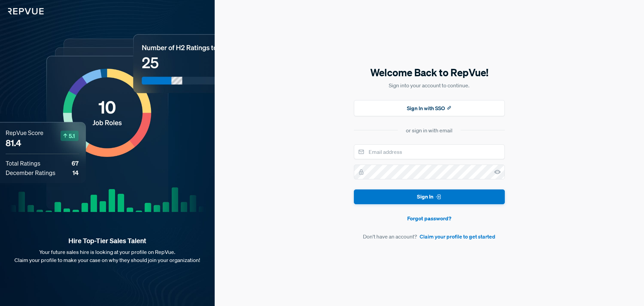  Describe the element at coordinates (429, 130) in the screenshot. I see `div: or sign in with email` at that location.